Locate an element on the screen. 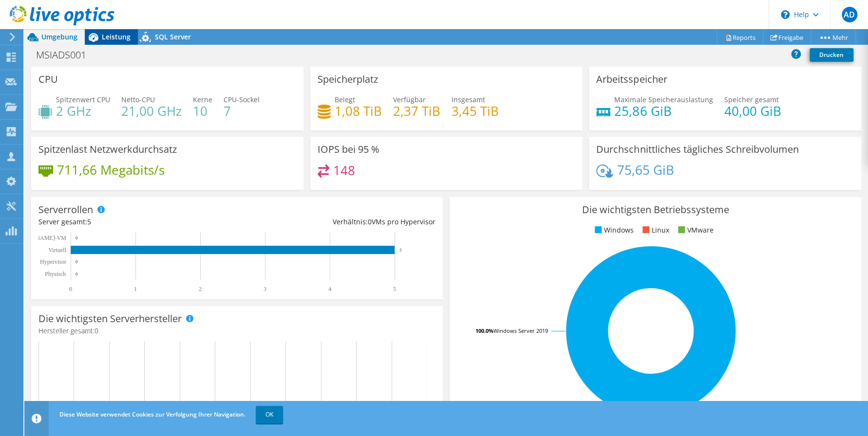 Image resolution: width=868 pixels, height=436 pixels. span: 5 is located at coordinates (89, 222).